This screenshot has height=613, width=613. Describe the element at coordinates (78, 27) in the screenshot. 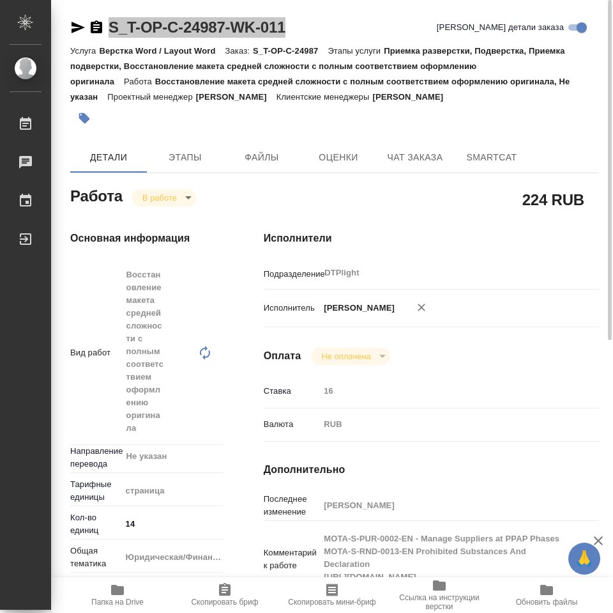

I see `button: Скопировать ссылку для ЯМессенджера` at that location.